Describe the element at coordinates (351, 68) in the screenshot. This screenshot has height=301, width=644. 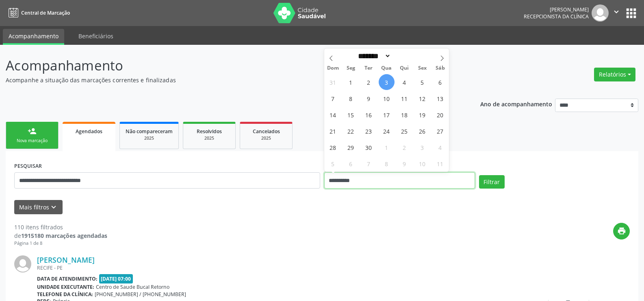
I see `span: Seg` at that location.